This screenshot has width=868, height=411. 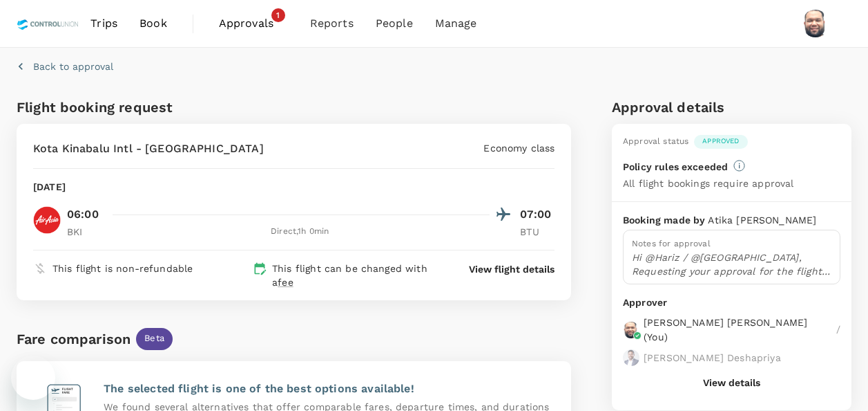 I want to click on p: This flight is non-refundable, so click(x=122, y=268).